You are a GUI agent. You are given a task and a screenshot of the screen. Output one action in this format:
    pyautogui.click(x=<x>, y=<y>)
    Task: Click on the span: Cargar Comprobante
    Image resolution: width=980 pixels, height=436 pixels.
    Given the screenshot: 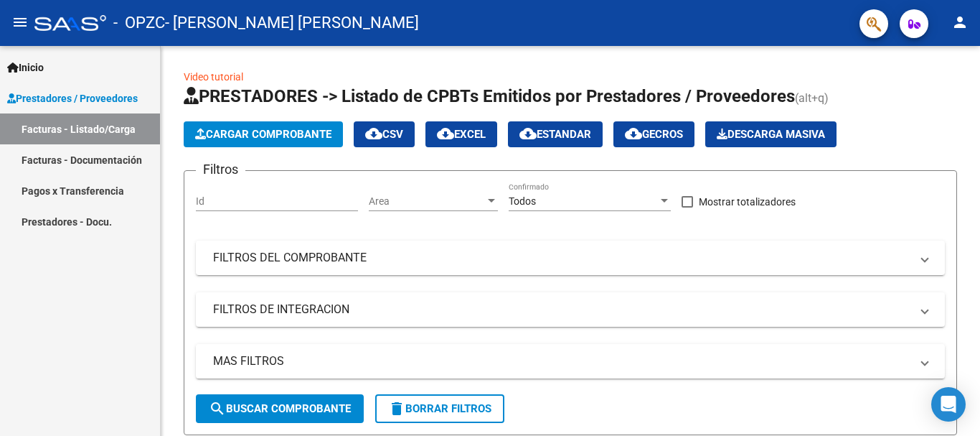 What is the action you would take?
    pyautogui.click(x=263, y=135)
    